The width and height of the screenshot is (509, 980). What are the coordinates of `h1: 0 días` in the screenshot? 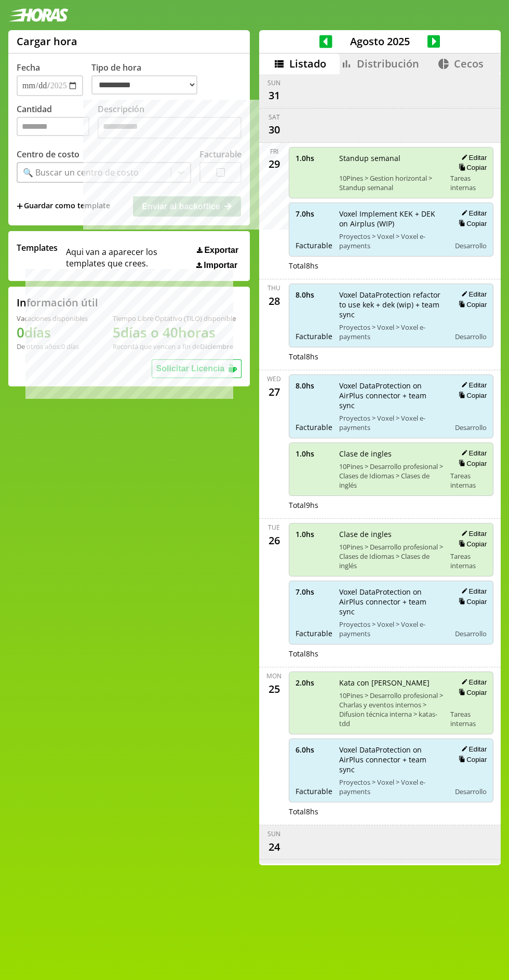 It's located at (52, 332).